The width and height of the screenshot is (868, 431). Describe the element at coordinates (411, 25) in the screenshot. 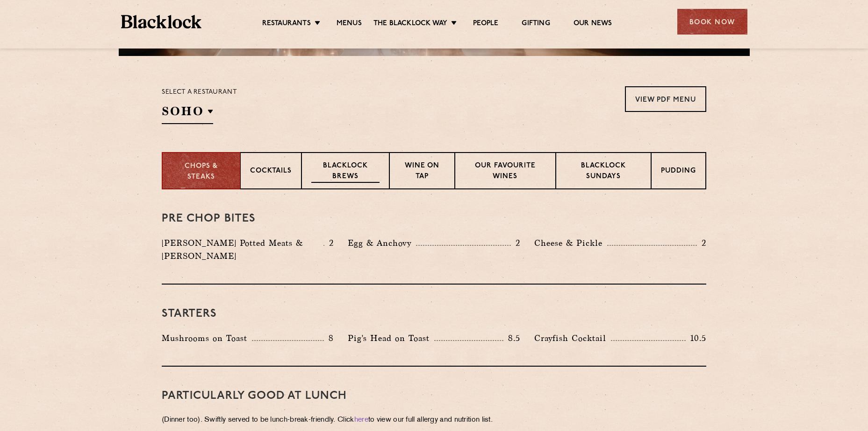

I see `a: The Blacklock Way` at that location.